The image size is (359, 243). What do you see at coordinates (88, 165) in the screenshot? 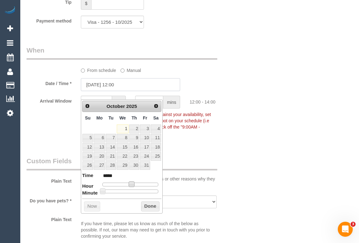
I see `a: 26` at bounding box center [88, 165].